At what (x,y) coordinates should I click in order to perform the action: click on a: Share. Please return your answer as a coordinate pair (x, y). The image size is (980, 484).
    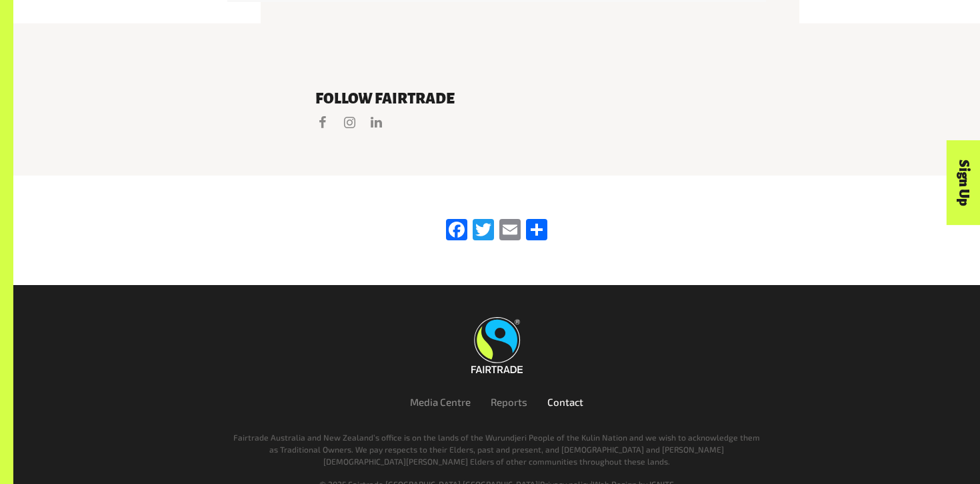
    Looking at the image, I should click on (537, 230).